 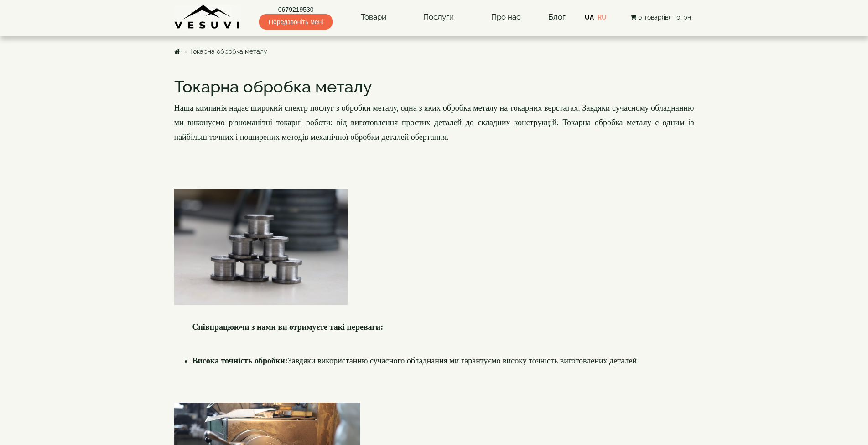 I want to click on a: Токарна обробка металу, so click(x=228, y=52).